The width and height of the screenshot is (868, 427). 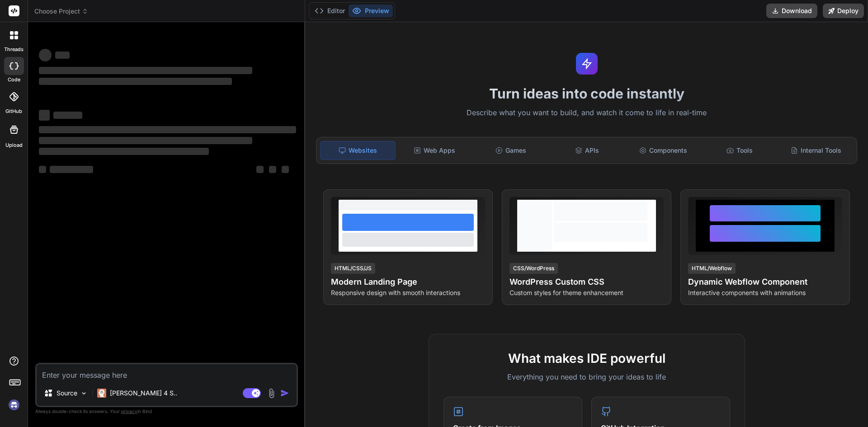 What do you see at coordinates (14, 79) in the screenshot?
I see `label: code` at bounding box center [14, 79].